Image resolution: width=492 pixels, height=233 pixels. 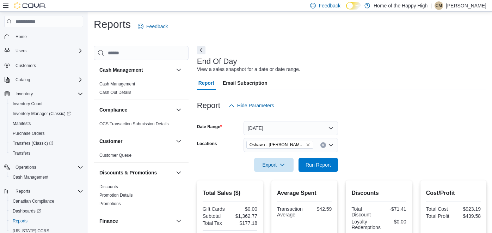 I want to click on button: Purchase Orders, so click(x=47, y=133).